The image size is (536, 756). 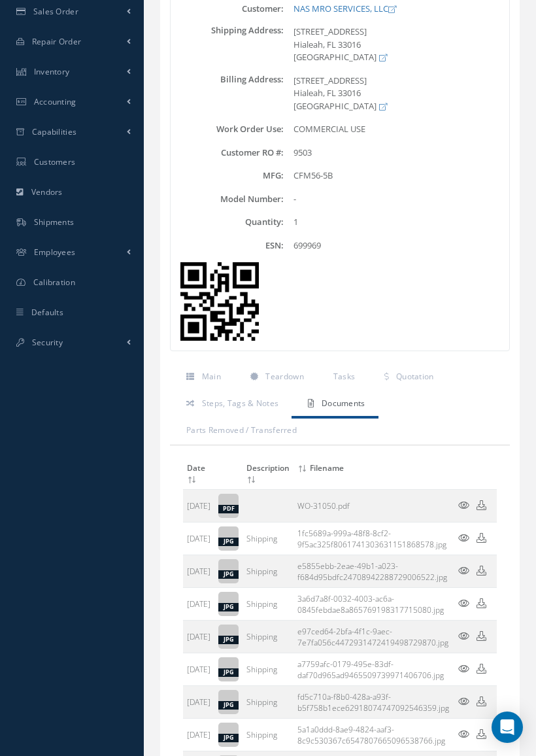 I want to click on a: Main, so click(x=202, y=378).